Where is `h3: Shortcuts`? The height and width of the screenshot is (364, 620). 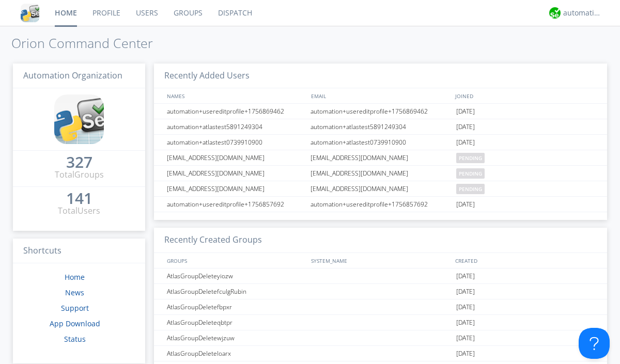
h3: Shortcuts is located at coordinates (79, 250).